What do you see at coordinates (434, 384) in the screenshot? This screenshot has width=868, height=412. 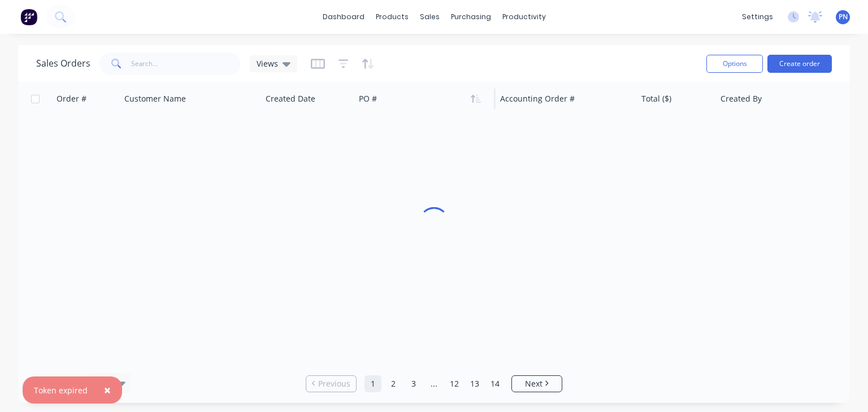 I see `a: Jump forward` at bounding box center [434, 384].